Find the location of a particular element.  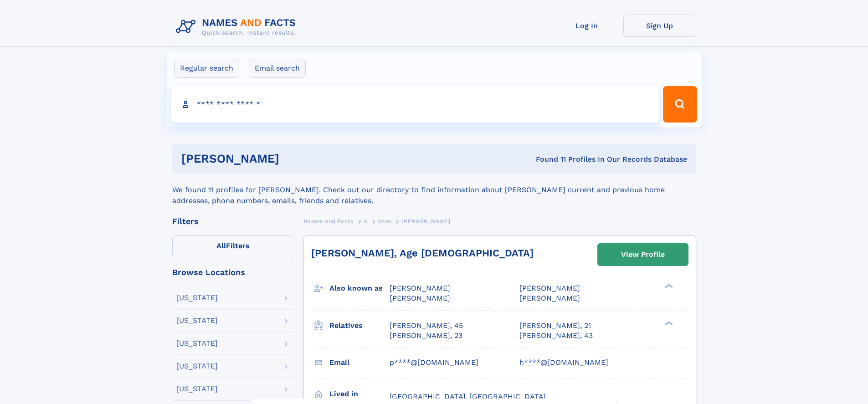

h3: Also known as is located at coordinates (360, 288).